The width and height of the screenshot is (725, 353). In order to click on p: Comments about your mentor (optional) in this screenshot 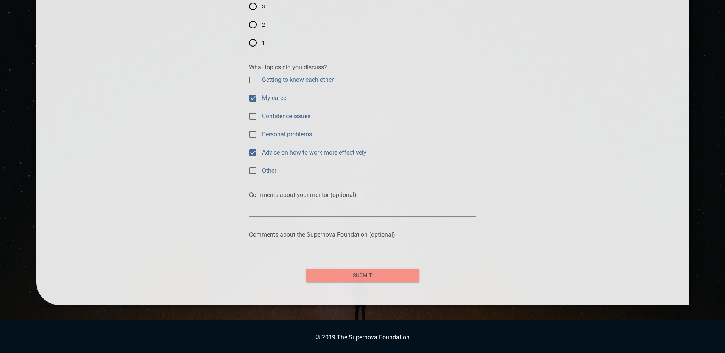, I will do `click(363, 195)`.